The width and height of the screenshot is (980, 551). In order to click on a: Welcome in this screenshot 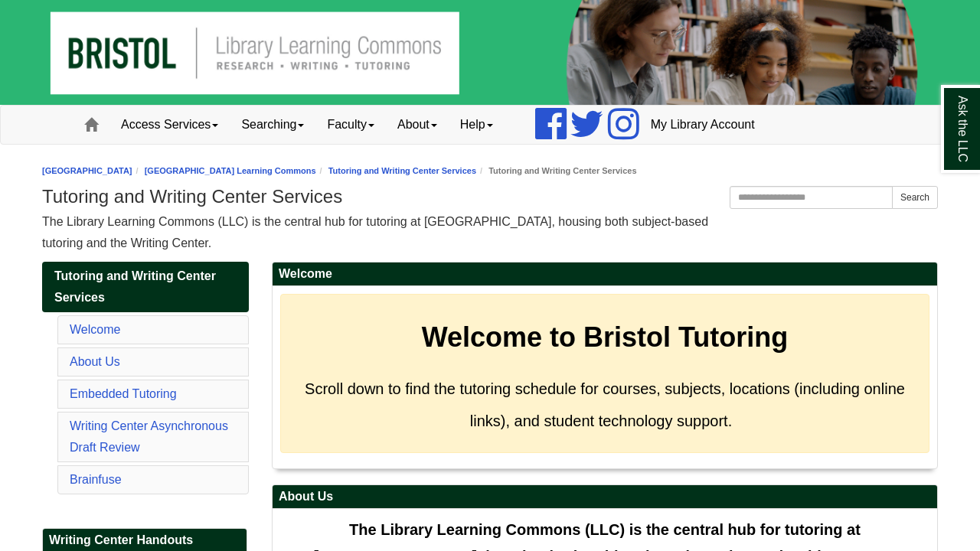, I will do `click(95, 330)`.